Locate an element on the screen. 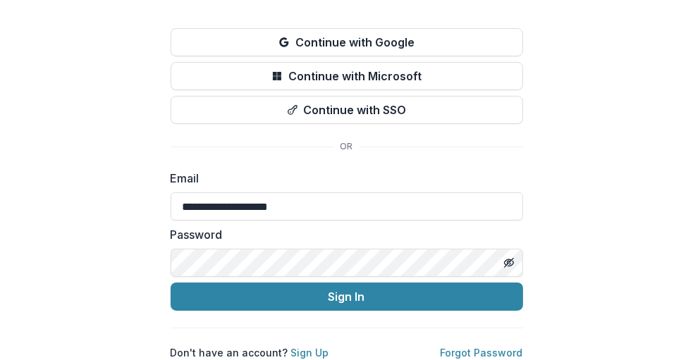 Image resolution: width=693 pixels, height=360 pixels. button: Continue with Microsoft is located at coordinates (347, 76).